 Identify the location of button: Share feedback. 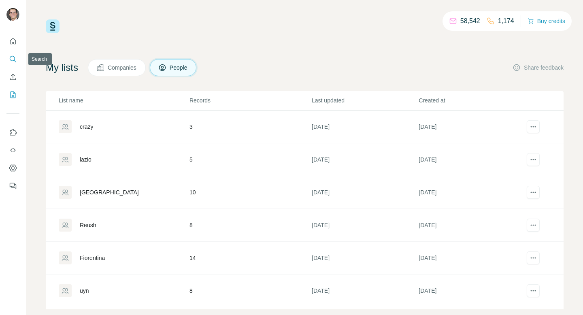
(538, 68).